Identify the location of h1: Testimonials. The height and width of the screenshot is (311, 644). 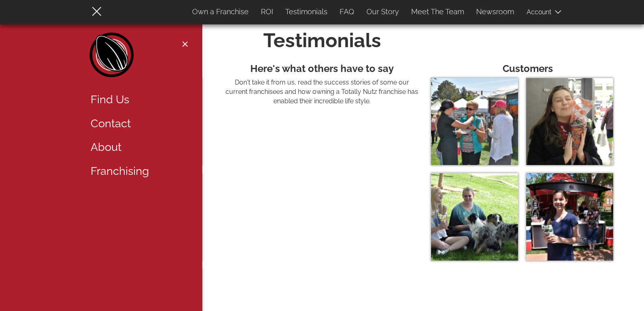
(322, 40).